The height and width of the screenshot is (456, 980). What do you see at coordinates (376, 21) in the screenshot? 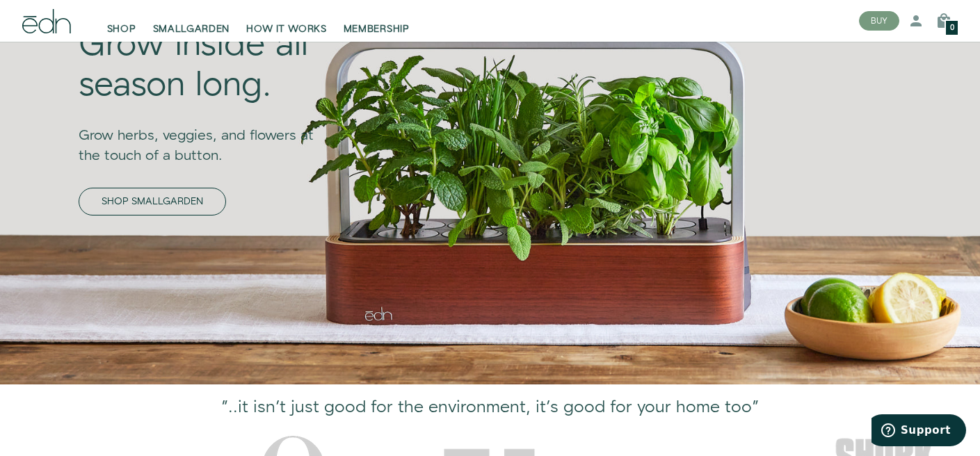
I see `a: MEMBERSHIP` at bounding box center [376, 21].